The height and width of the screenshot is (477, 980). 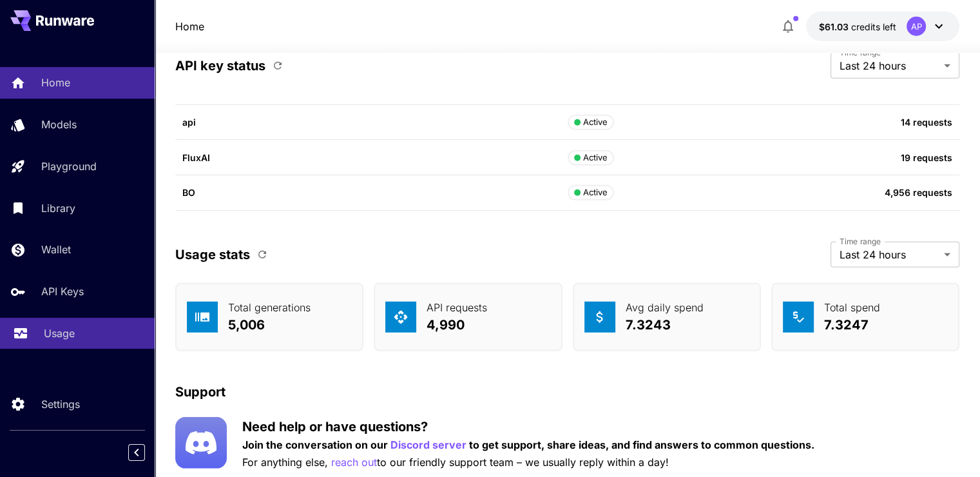 I want to click on p: 19 requests, so click(x=836, y=157).